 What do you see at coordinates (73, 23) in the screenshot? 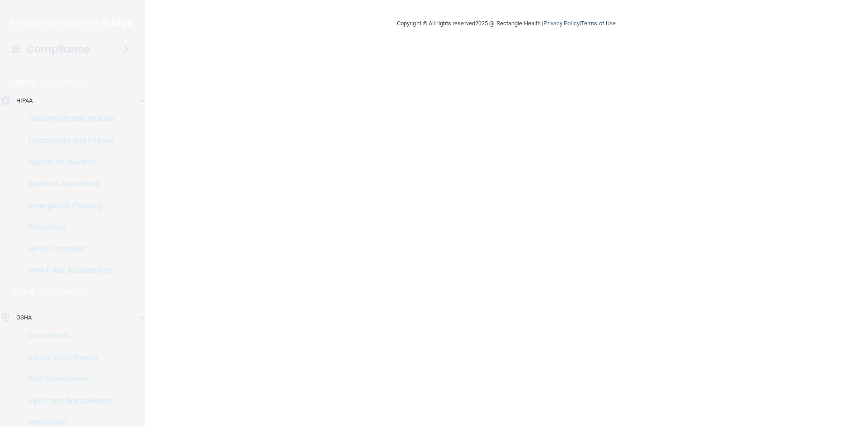
I see `img: PMB logo` at bounding box center [73, 23].